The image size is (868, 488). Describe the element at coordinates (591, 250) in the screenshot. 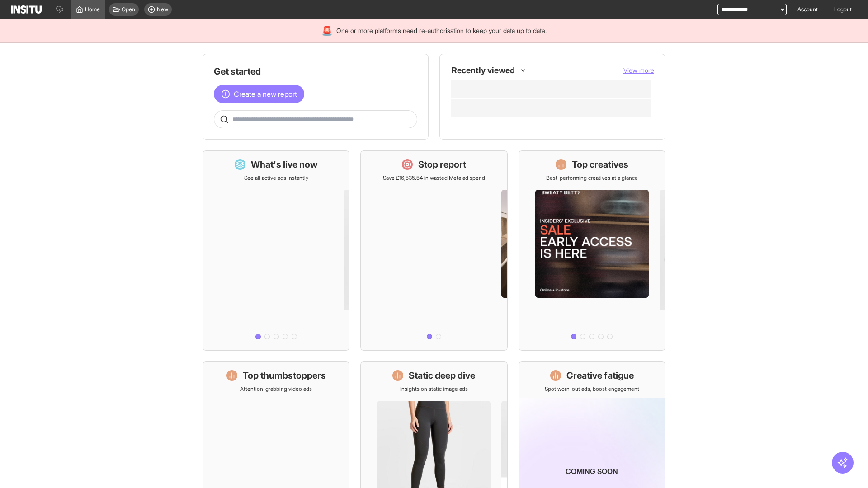

I see `a: Top creativesBest-performing creatives at a glance` at that location.